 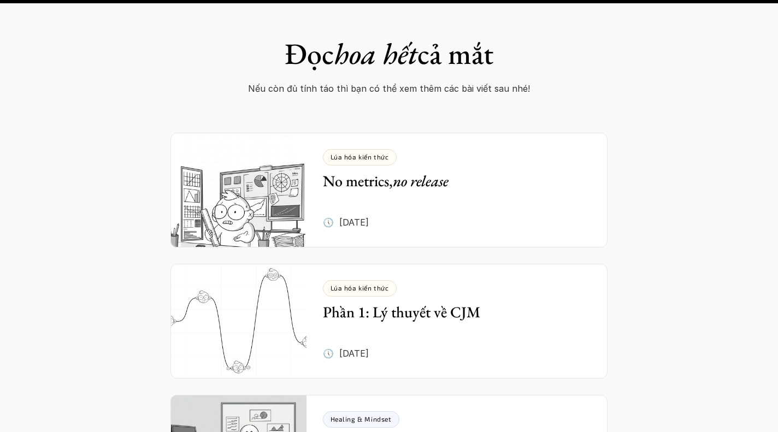 What do you see at coordinates (361, 419) in the screenshot?
I see `p: Healing & Mindset` at bounding box center [361, 419].